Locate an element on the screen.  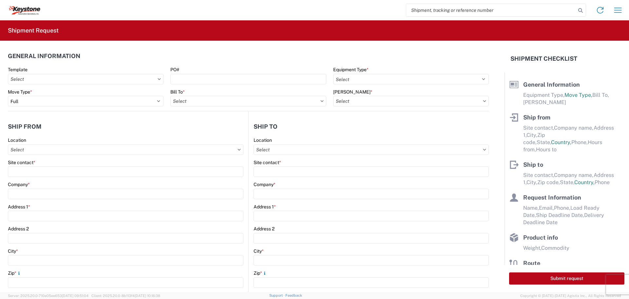
h2: General Information is located at coordinates (44, 56).